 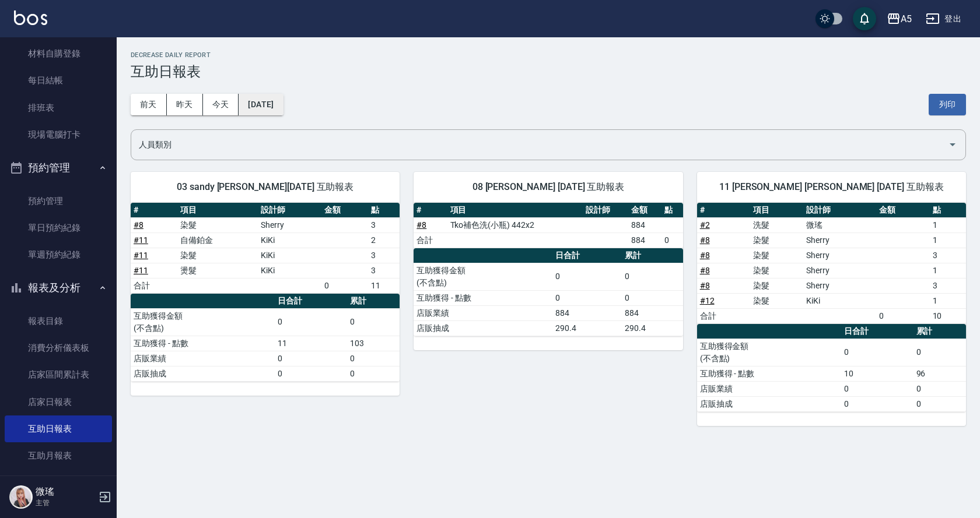 I want to click on button: 昨天, so click(x=185, y=104).